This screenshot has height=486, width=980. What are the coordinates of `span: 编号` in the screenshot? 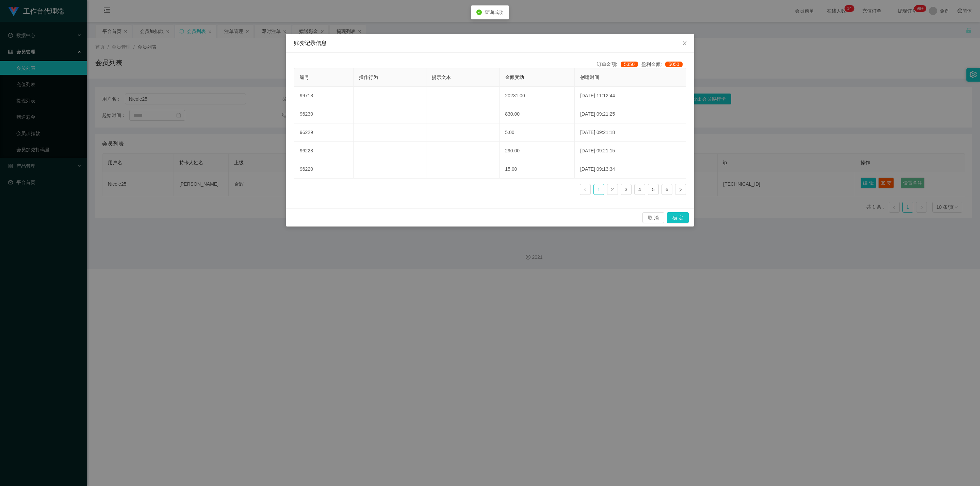 It's located at (304, 77).